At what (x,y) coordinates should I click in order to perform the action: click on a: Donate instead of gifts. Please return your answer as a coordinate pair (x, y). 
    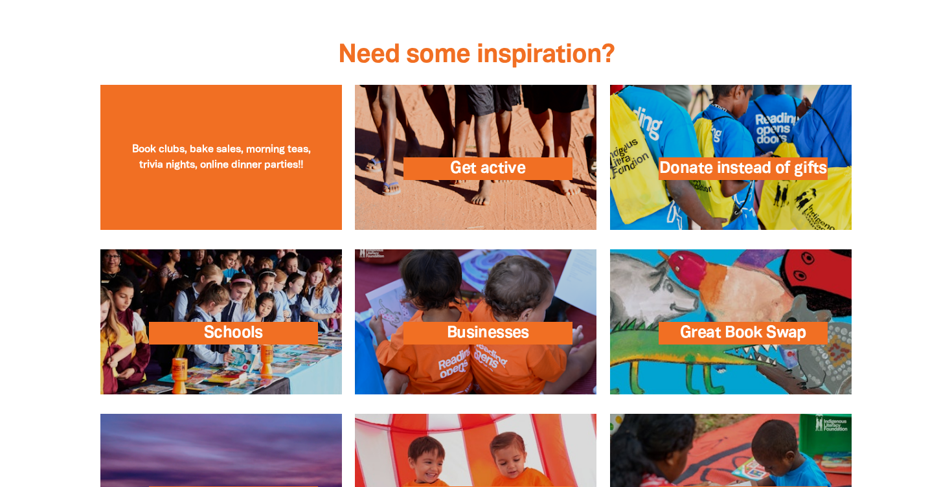
    Looking at the image, I should click on (731, 157).